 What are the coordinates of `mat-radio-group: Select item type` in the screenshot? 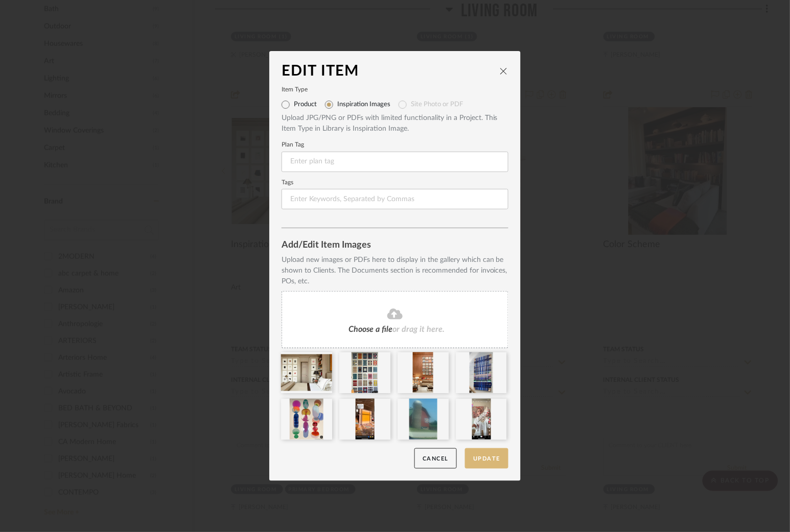 It's located at (395, 104).